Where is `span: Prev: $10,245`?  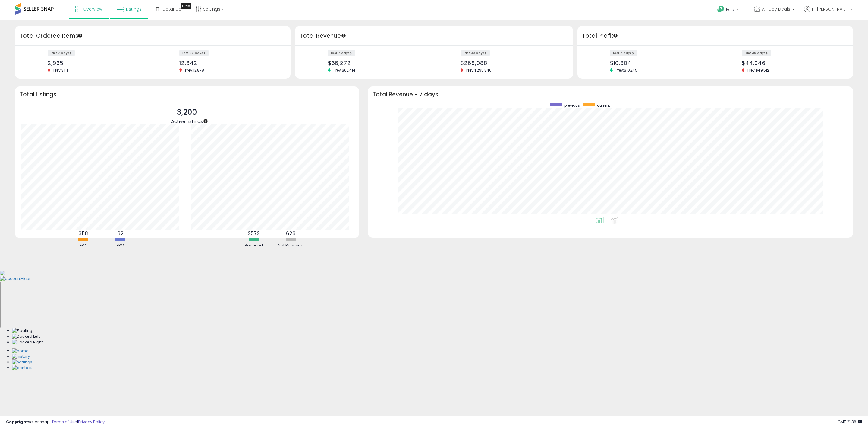
span: Prev: $10,245 is located at coordinates (627, 70).